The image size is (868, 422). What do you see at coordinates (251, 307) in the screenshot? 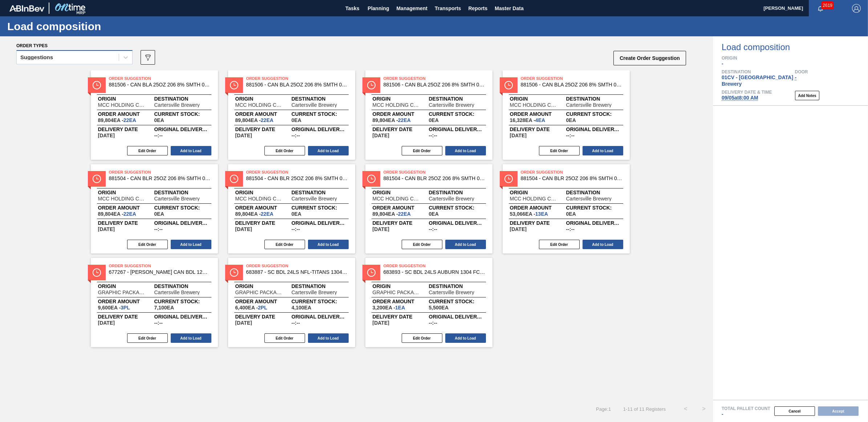
I see `span: 6,400EA-2PL` at bounding box center [251, 307].